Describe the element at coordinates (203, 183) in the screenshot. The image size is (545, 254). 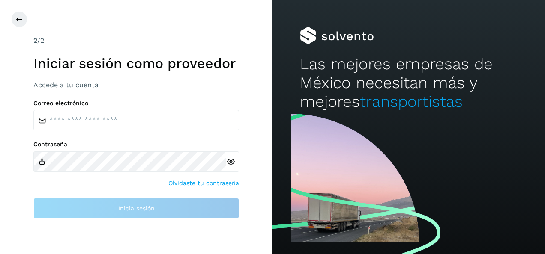
I see `a: Olvidaste tu contraseña` at that location.